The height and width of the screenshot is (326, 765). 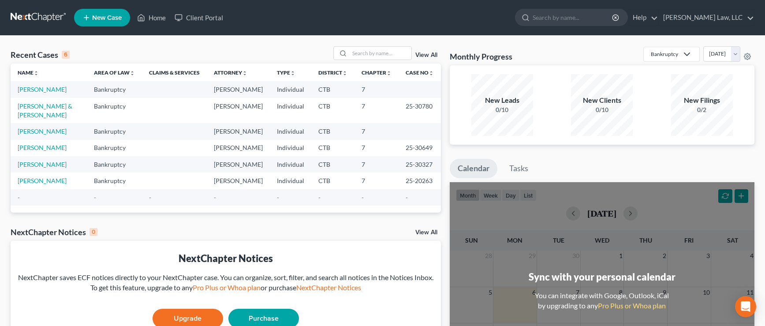 I want to click on div: New Filings, so click(x=702, y=100).